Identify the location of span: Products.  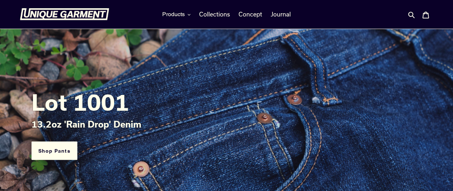
(174, 14).